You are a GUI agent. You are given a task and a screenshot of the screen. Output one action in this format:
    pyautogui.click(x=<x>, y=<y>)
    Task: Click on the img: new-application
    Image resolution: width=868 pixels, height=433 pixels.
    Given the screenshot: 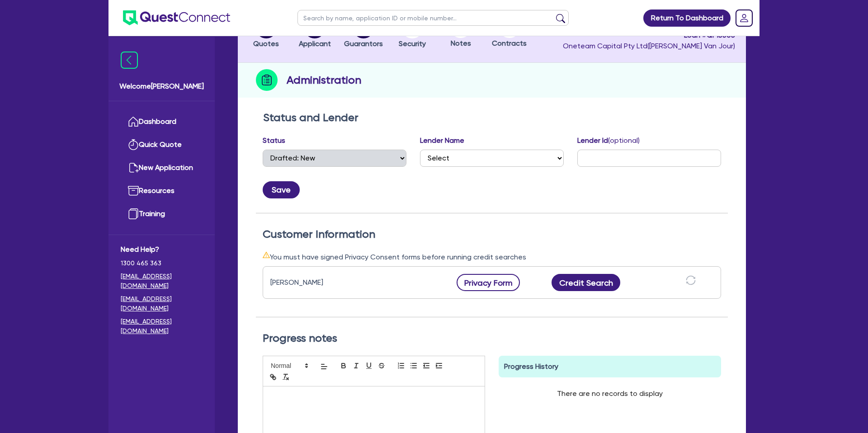 What is the action you would take?
    pyautogui.click(x=134, y=167)
    